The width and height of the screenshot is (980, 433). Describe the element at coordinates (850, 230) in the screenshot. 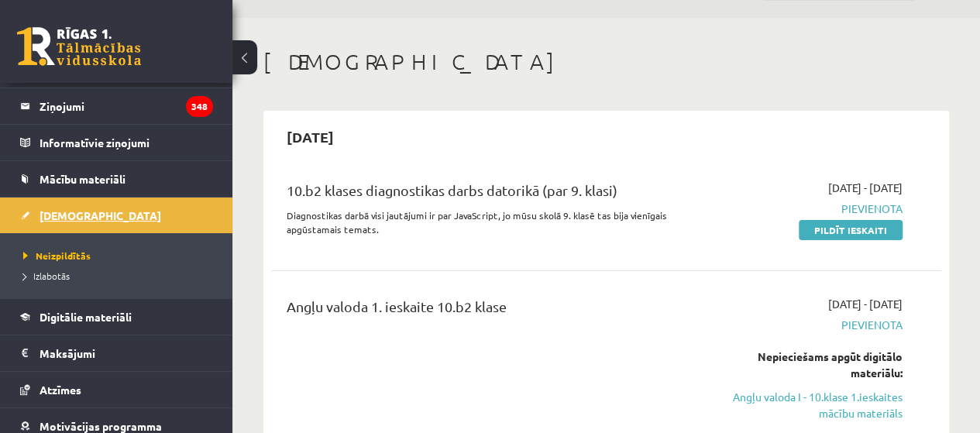

I see `a: Pildīt ieskaiti` at that location.